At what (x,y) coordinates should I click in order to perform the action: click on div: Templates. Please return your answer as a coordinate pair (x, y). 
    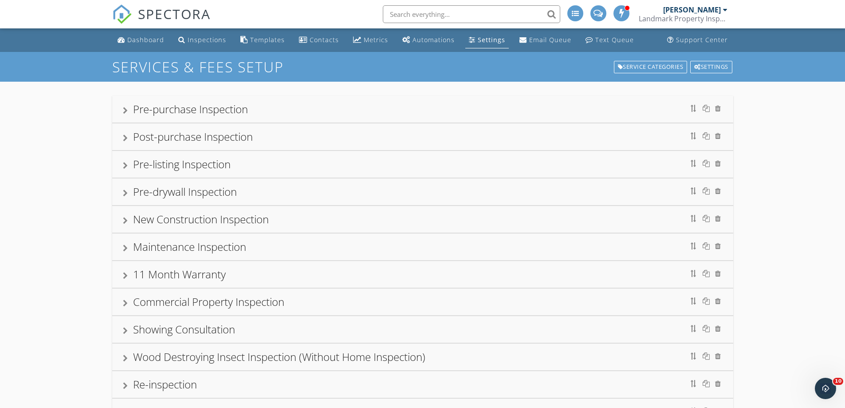
    Looking at the image, I should click on (267, 39).